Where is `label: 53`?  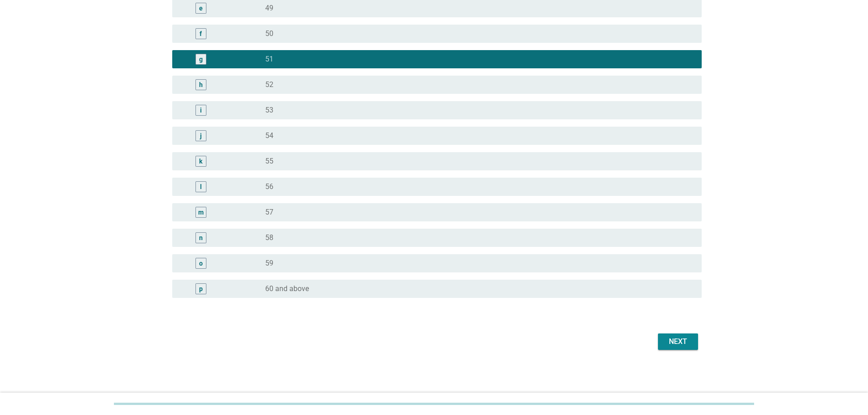 label: 53 is located at coordinates (269, 110).